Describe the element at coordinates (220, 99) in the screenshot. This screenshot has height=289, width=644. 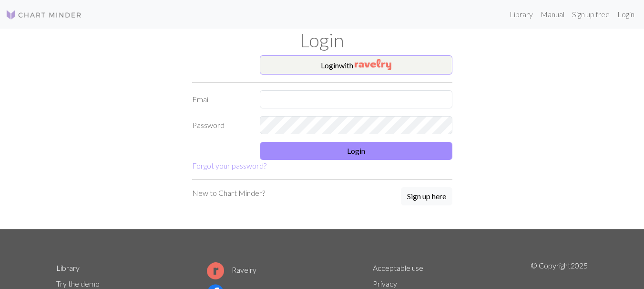
I see `label: Email` at that location.